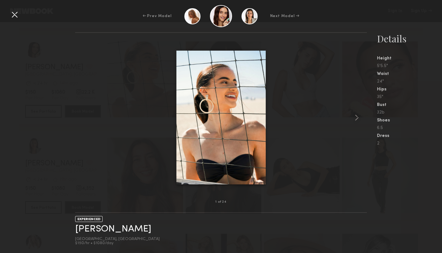 This screenshot has width=442, height=253. What do you see at coordinates (410, 81) in the screenshot?
I see `div: 24"` at bounding box center [410, 81].